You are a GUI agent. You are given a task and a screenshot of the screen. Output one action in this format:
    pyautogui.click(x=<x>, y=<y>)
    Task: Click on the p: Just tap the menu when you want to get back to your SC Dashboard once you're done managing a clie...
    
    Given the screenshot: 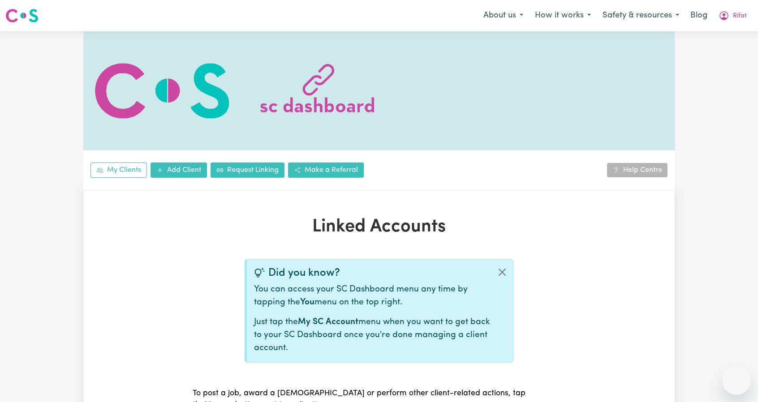 What is the action you would take?
    pyautogui.click(x=373, y=335)
    